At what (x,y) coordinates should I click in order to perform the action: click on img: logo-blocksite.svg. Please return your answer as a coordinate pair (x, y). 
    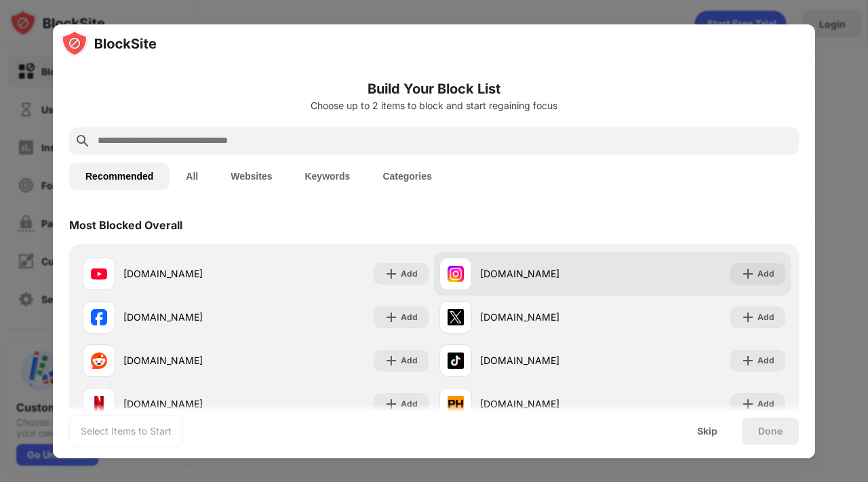
    Looking at the image, I should click on (108, 43).